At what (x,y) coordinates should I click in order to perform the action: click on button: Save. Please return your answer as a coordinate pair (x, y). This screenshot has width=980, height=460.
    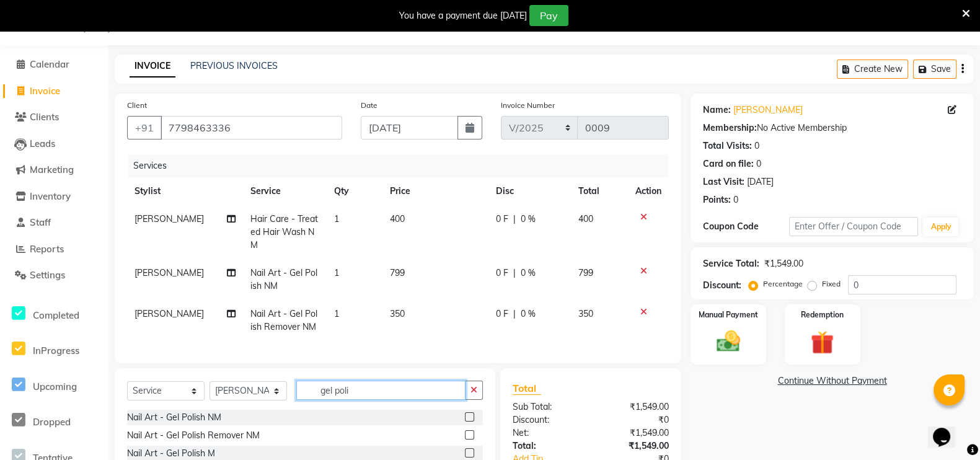
    Looking at the image, I should click on (935, 69).